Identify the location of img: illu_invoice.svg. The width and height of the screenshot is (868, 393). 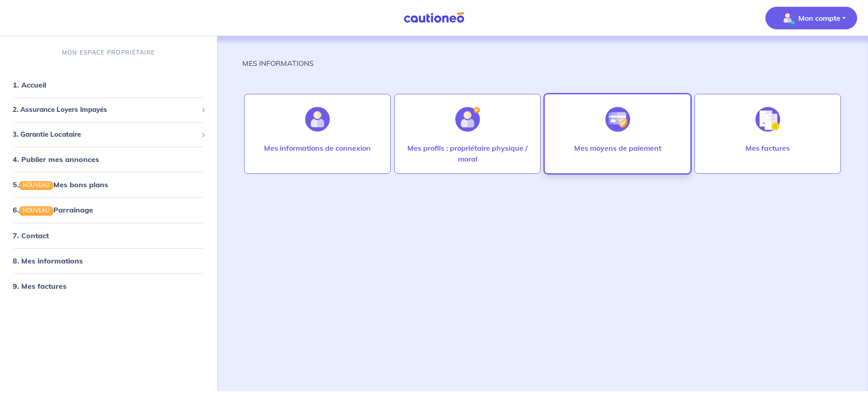
(767, 120).